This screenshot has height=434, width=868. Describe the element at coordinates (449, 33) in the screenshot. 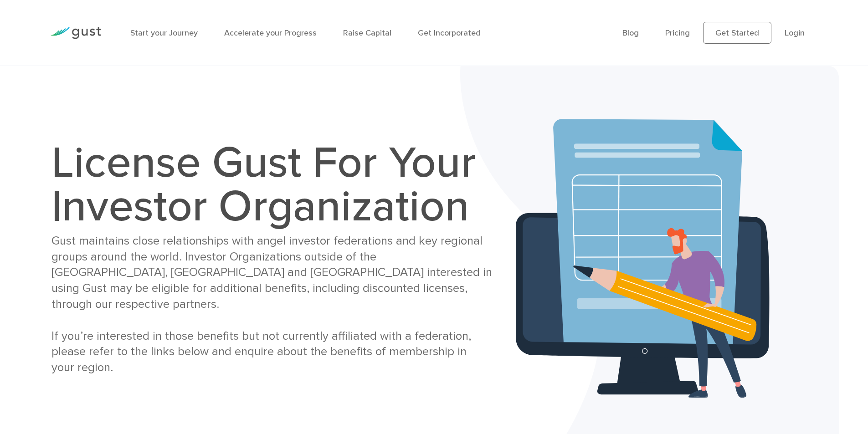

I see `a: Get Incorporated` at that location.